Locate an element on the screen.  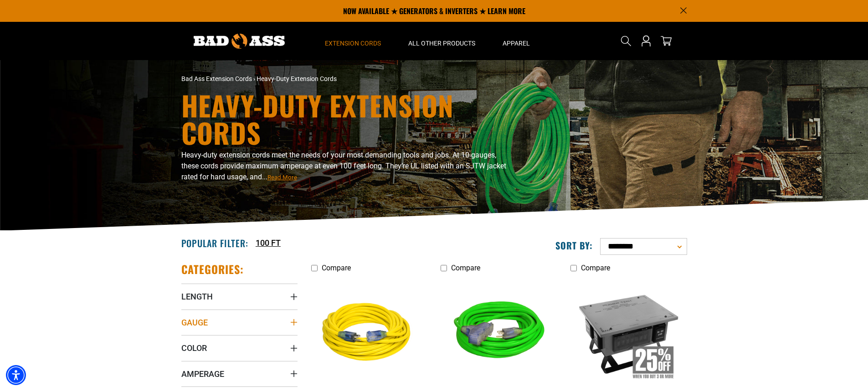
span: All Other Products is located at coordinates (441, 43).